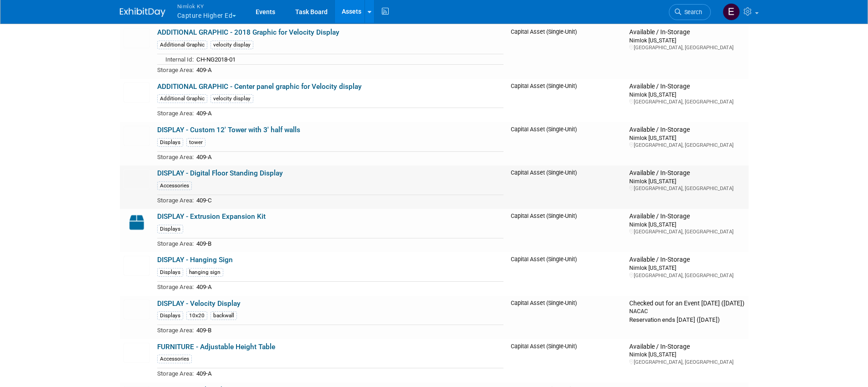 The height and width of the screenshot is (387, 868). What do you see at coordinates (349, 199) in the screenshot?
I see `td: 409-C` at bounding box center [349, 199].